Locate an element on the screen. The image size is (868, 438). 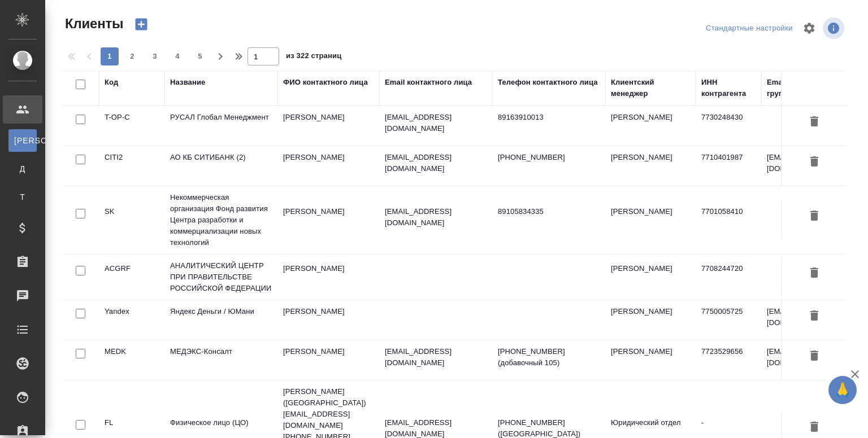
span: Т is located at coordinates (22, 197).